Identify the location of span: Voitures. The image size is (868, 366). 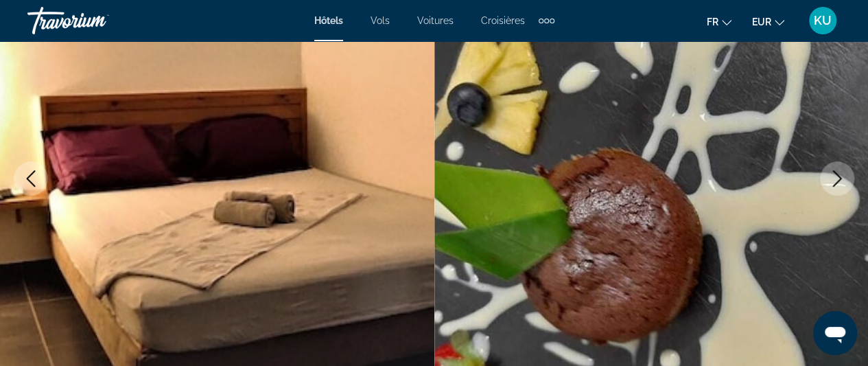
(435, 20).